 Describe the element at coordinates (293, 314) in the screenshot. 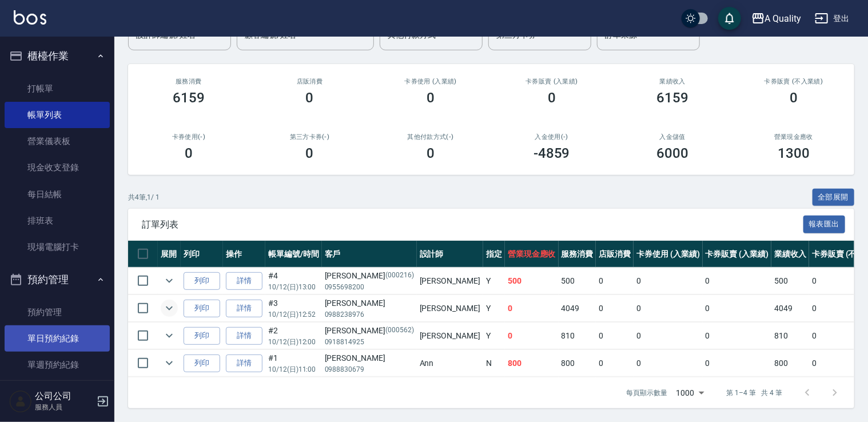

I see `p: 10/12 (日) 12:52` at that location.